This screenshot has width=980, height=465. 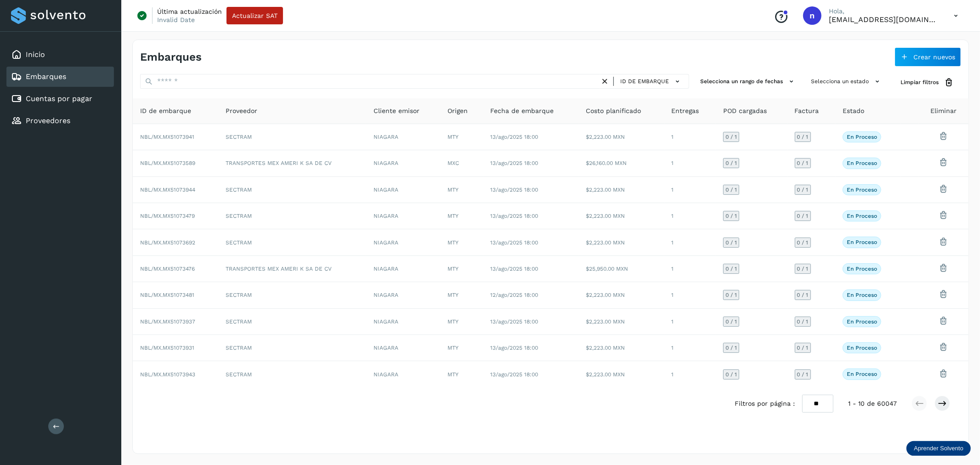 What do you see at coordinates (167, 295) in the screenshot?
I see `span: NBL/MX.MX51073481` at bounding box center [167, 295].